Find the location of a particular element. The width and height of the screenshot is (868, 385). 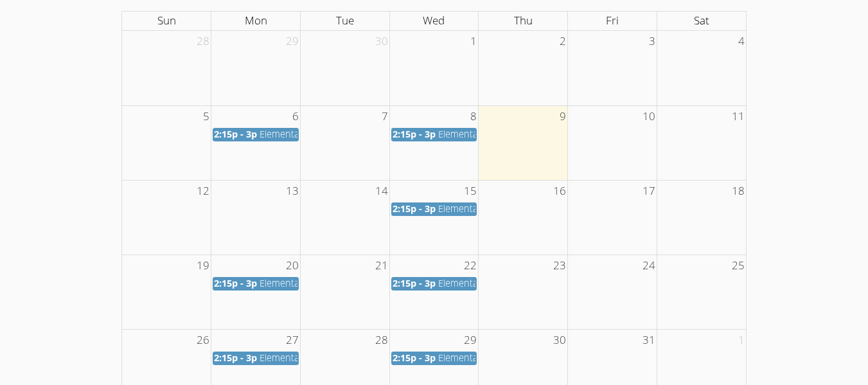

span: 19 is located at coordinates (203, 265).